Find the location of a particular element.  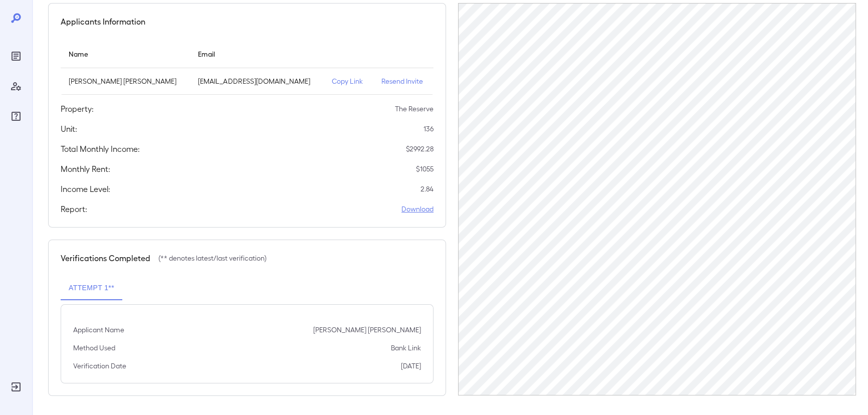

p: The Reserve is located at coordinates (414, 109).